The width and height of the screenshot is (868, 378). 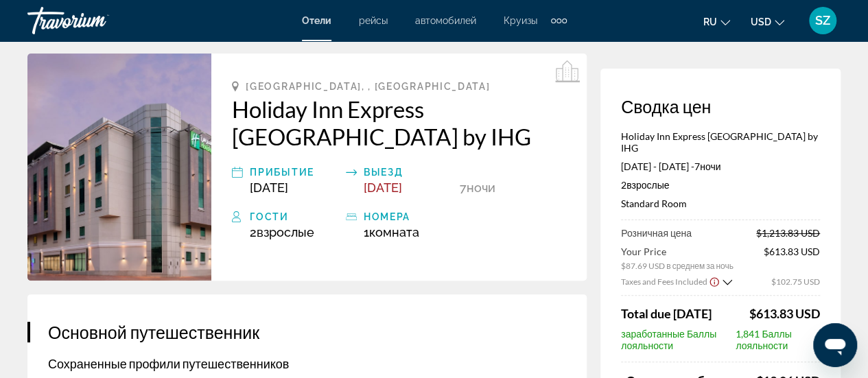 I want to click on a: Отели, so click(x=316, y=21).